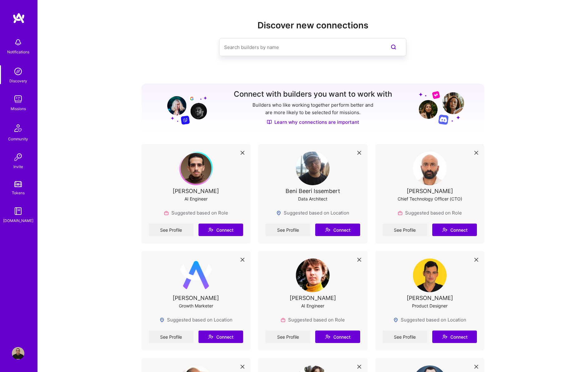  What do you see at coordinates (18, 139) in the screenshot?
I see `div: Community` at bounding box center [18, 139].